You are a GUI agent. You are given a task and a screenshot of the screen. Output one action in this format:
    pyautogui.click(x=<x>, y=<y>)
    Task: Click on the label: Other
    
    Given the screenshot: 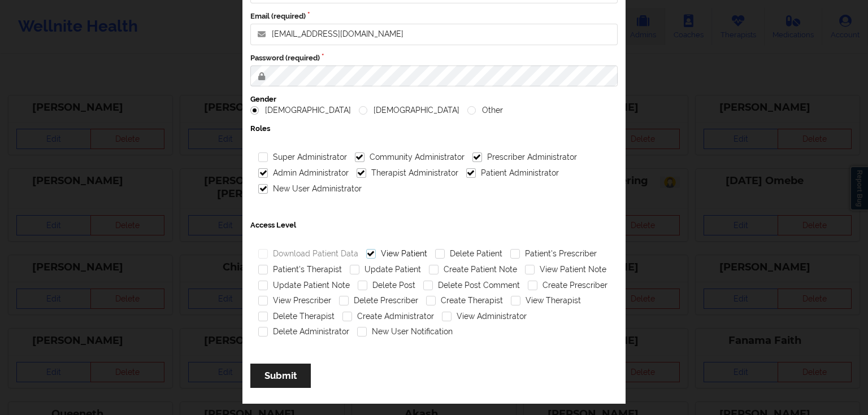 What is the action you would take?
    pyautogui.click(x=485, y=110)
    